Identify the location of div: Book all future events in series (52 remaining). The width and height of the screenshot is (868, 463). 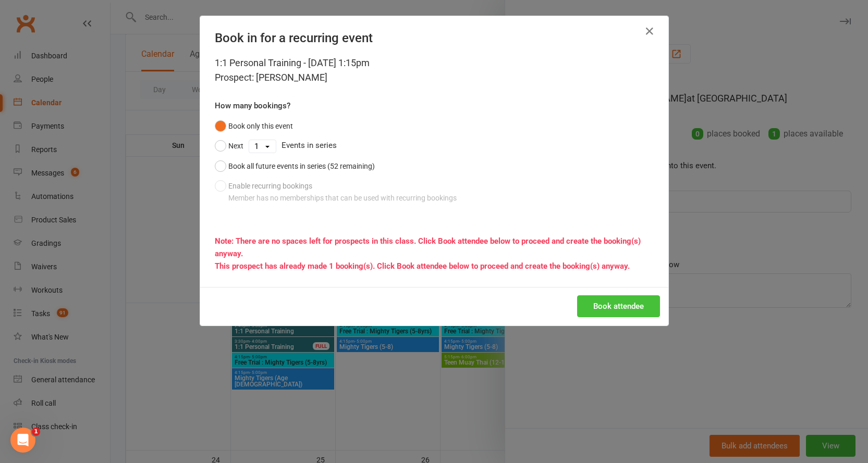
(302, 167).